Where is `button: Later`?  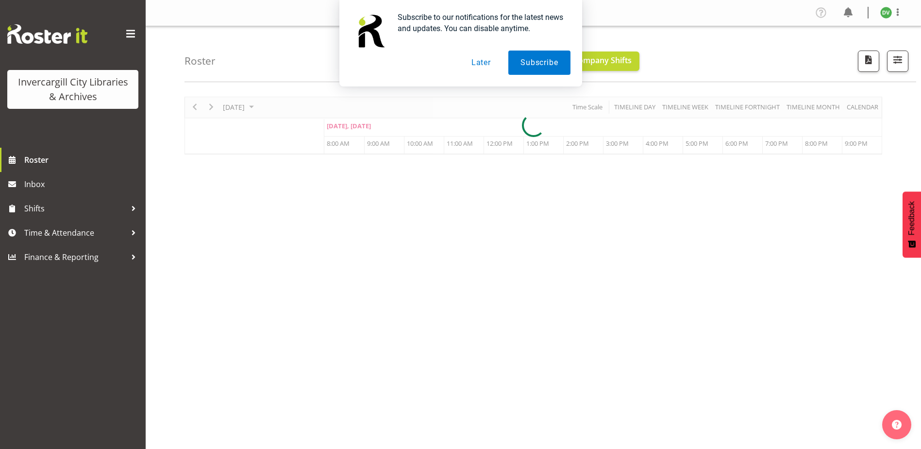
button: Later is located at coordinates (481, 63).